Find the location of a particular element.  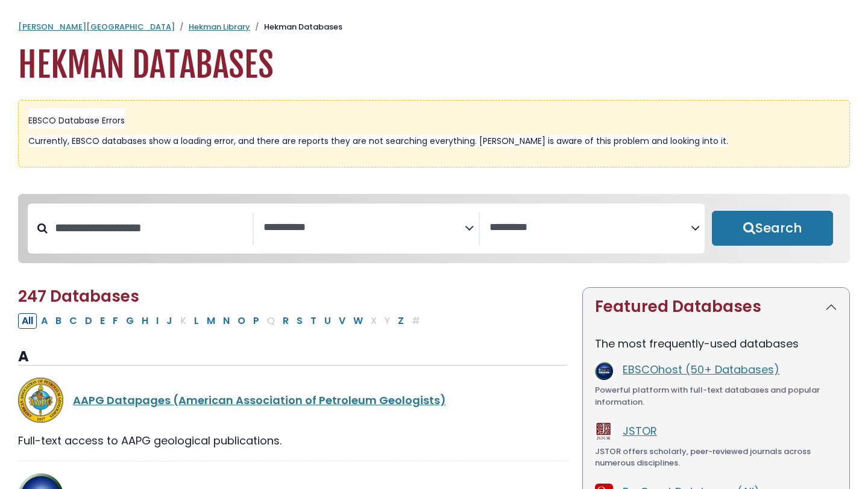

a: JSTOR is located at coordinates (640, 431).